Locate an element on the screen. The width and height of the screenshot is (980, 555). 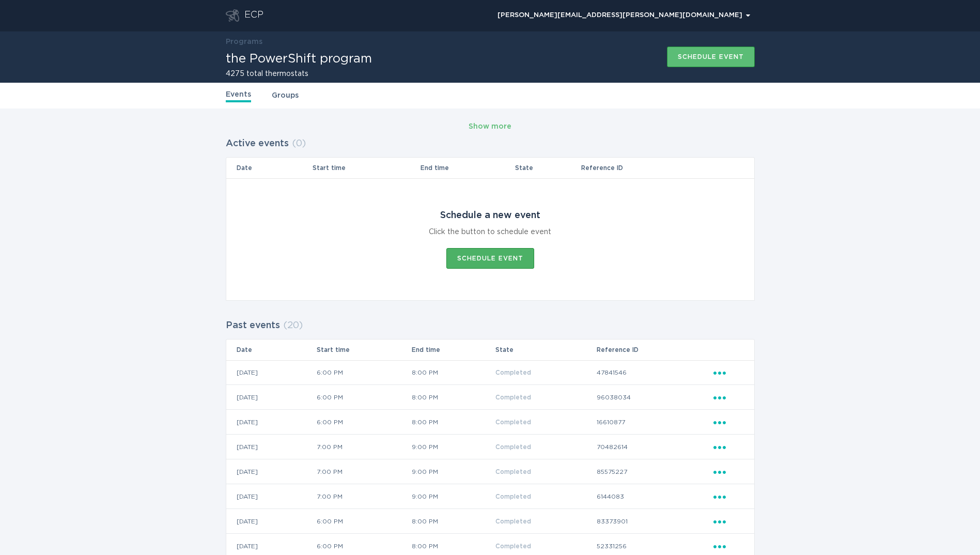
td: 85575227 is located at coordinates (654, 471).